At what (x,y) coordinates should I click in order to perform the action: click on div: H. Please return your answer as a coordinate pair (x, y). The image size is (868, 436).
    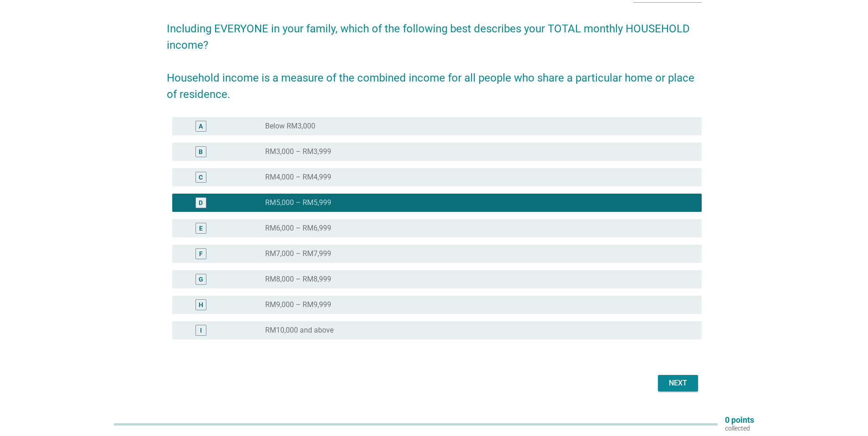
    Looking at the image, I should click on (201, 305).